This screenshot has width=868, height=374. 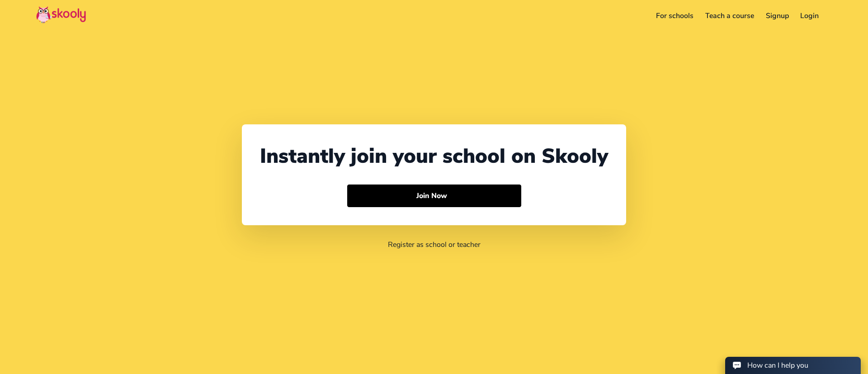 What do you see at coordinates (434, 156) in the screenshot?
I see `div: Instantly join your school on Skooly` at bounding box center [434, 156].